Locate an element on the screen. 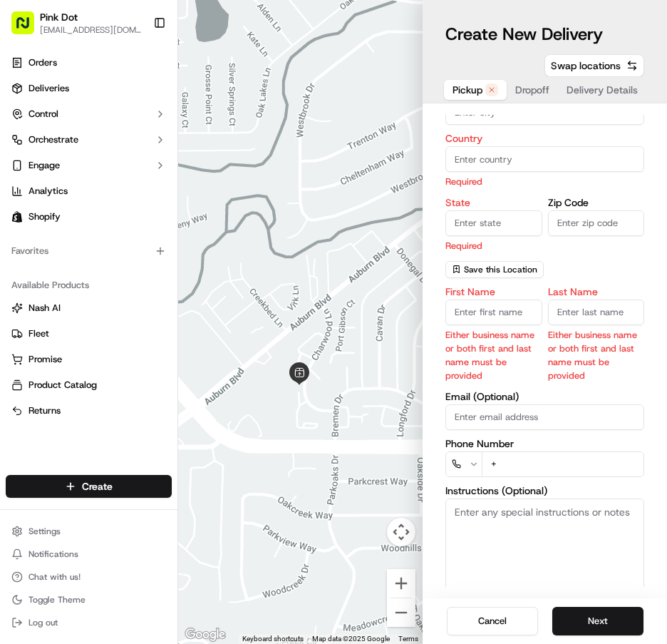 The width and height of the screenshot is (667, 644). button: Promise is located at coordinates (88, 360).